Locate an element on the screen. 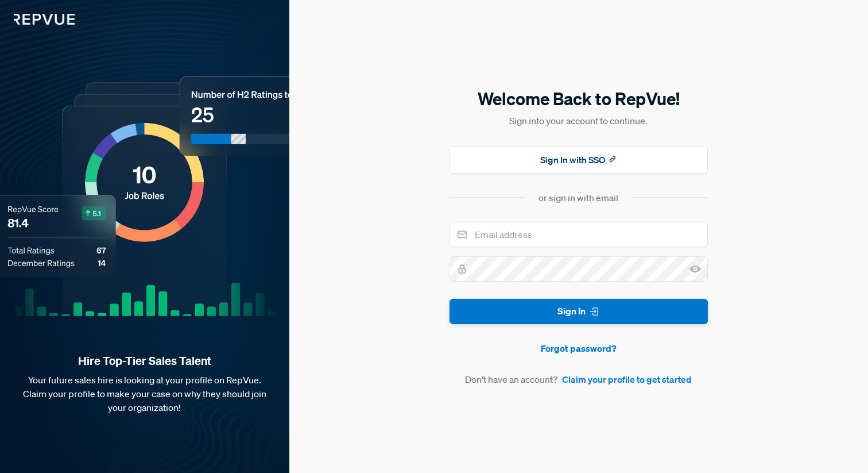 This screenshot has width=868, height=473. strong: Hire Top-Tier Sales Talent is located at coordinates (145, 361).